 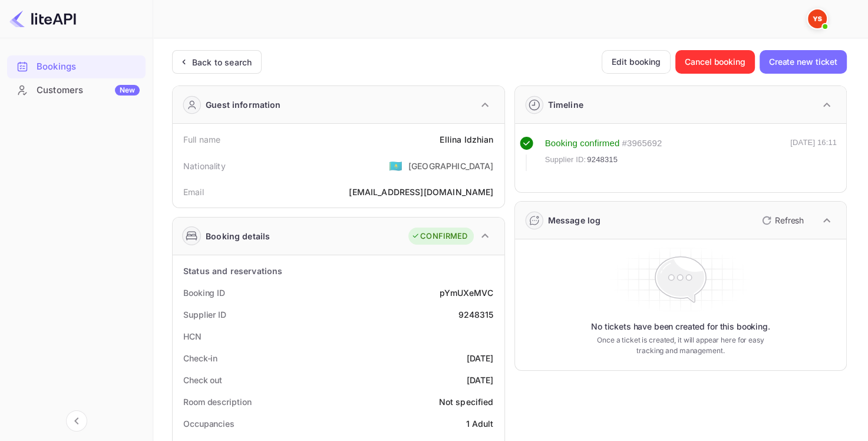 What do you see at coordinates (87, 90) in the screenshot?
I see `div: Customers` at bounding box center [87, 90].